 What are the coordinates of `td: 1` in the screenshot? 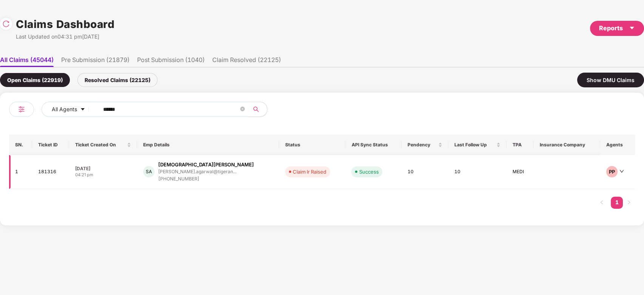 It's located at (21, 172).